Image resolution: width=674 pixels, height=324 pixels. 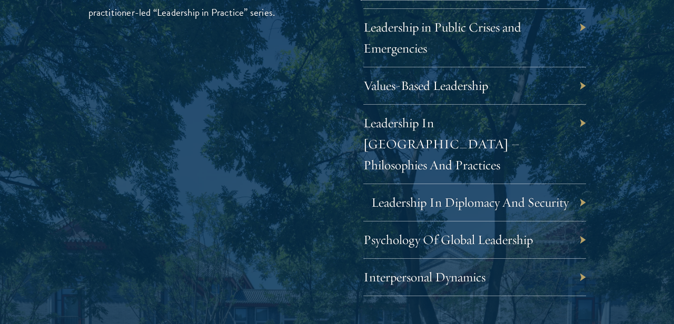 I want to click on a: Psychology Of Global Leadership, so click(x=448, y=240).